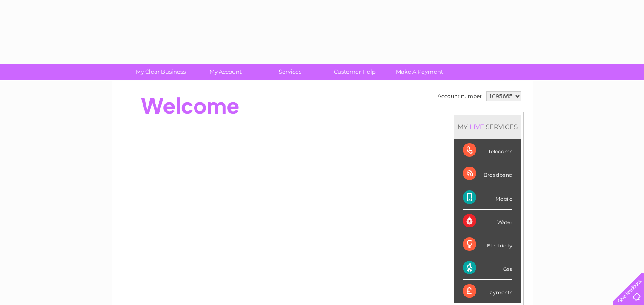 Image resolution: width=644 pixels, height=305 pixels. What do you see at coordinates (487, 127) in the screenshot?
I see `div: MY SERVICES` at bounding box center [487, 127].